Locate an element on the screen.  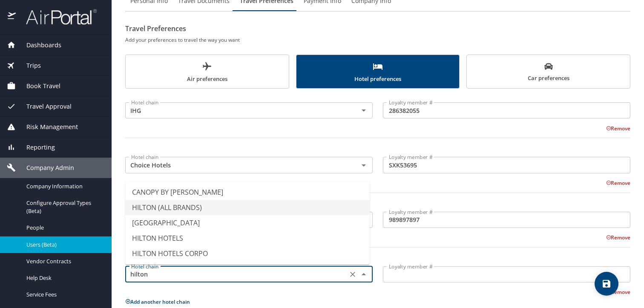
li: HILTON (ALL BRANDS) is located at coordinates (247, 207).